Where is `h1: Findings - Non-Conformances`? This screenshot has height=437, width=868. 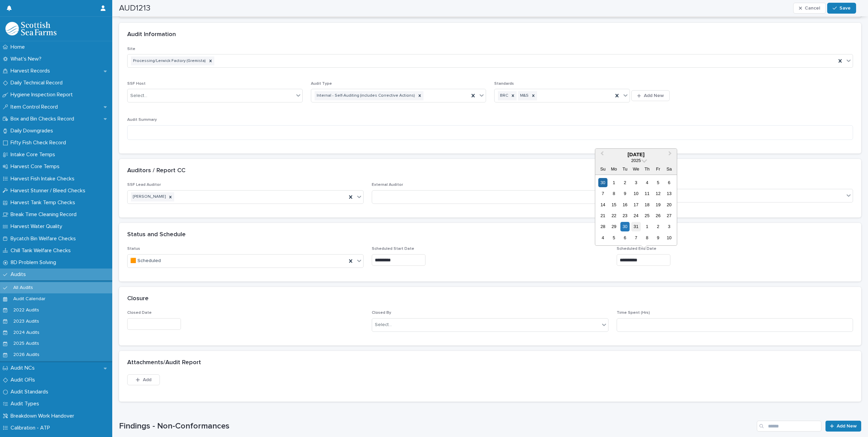
h1: Findings - Non-Conformances is located at coordinates (436, 426).